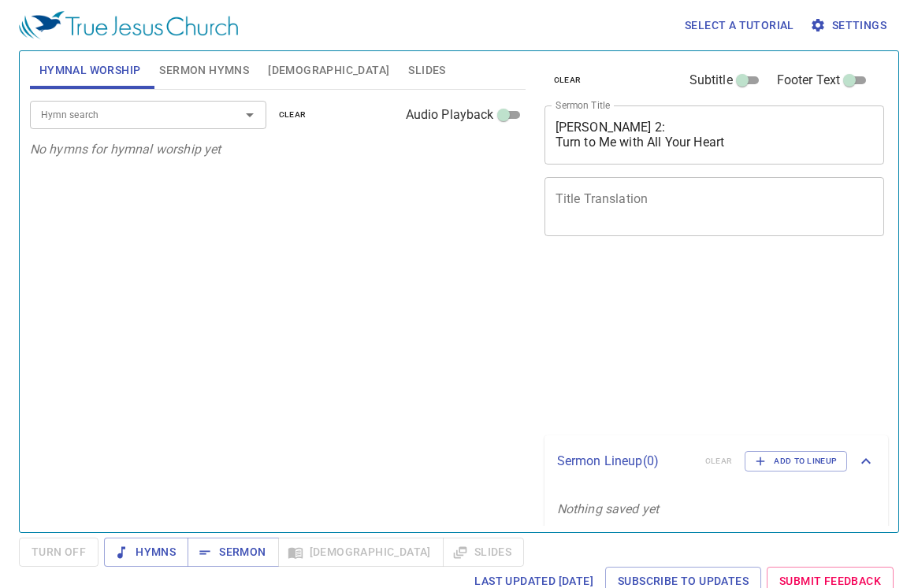 This screenshot has height=588, width=918. I want to click on span: Audio Playback, so click(450, 115).